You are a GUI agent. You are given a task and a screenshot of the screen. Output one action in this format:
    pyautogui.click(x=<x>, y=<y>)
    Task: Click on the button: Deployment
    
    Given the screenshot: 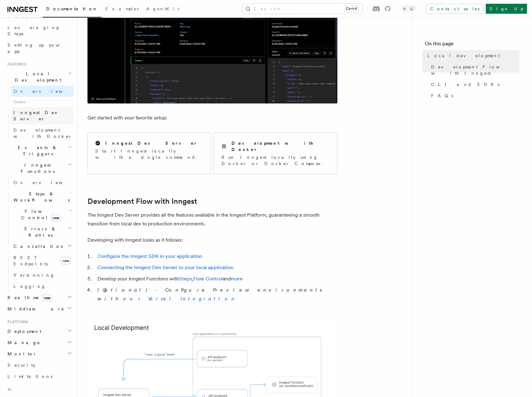 What is the action you would take?
    pyautogui.click(x=39, y=331)
    